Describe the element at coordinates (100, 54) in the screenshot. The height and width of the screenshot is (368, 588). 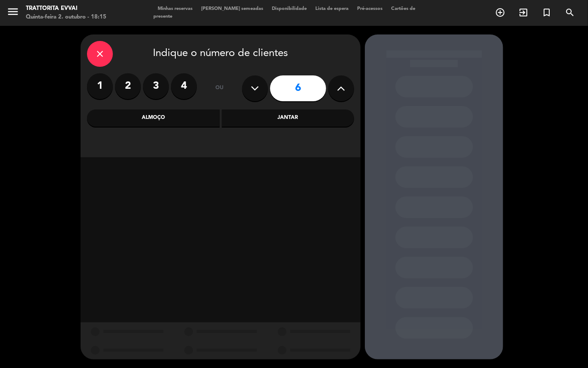
I see `i: close` at that location.